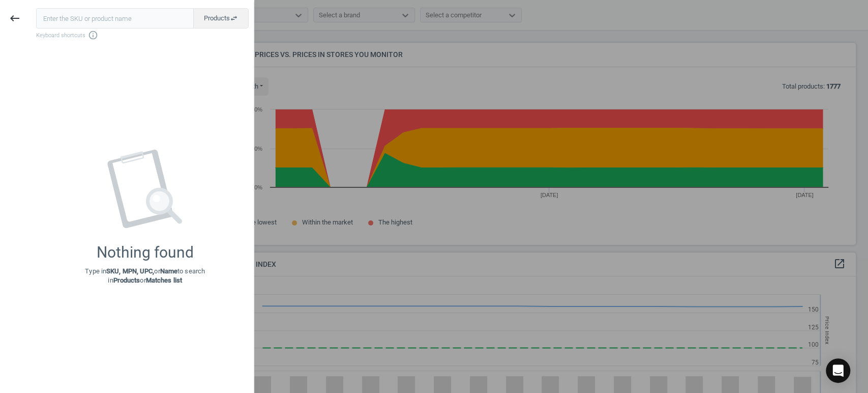 The width and height of the screenshot is (868, 393). I want to click on button: Productsswap_horiz, so click(221, 18).